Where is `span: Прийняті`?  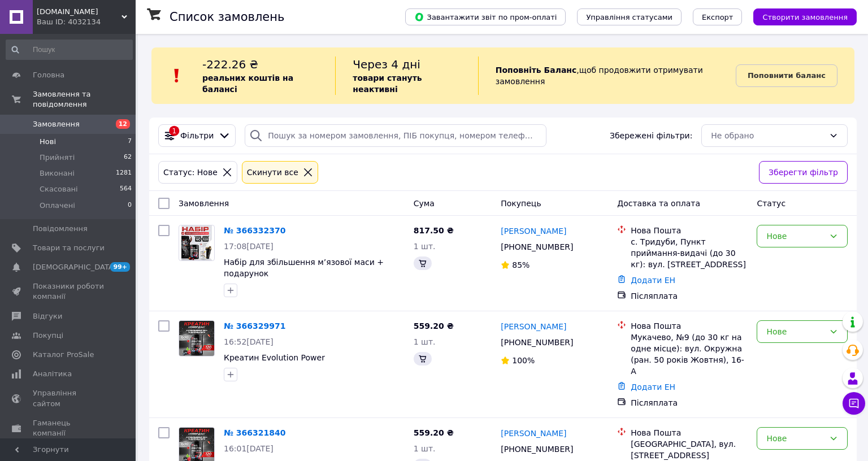
span: Прийняті is located at coordinates (57, 158).